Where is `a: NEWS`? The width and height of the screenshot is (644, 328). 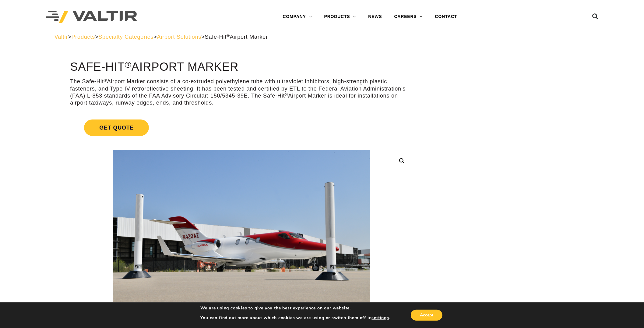
a: NEWS is located at coordinates (375, 17).